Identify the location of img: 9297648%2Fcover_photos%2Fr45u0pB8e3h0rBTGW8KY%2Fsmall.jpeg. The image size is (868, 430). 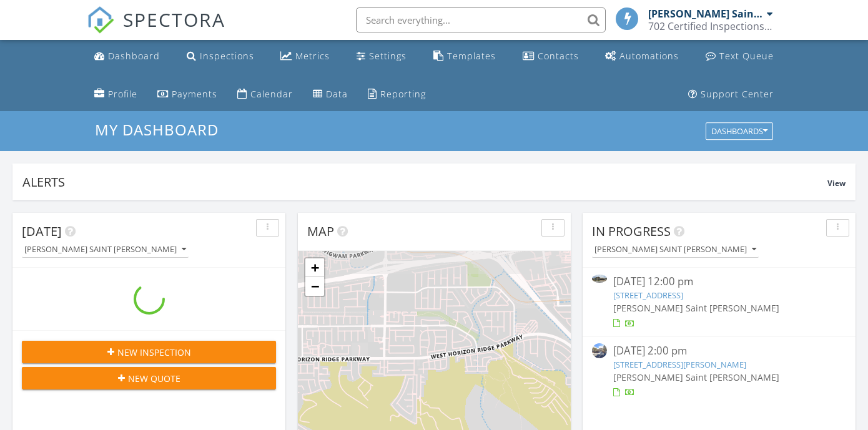
(599, 278).